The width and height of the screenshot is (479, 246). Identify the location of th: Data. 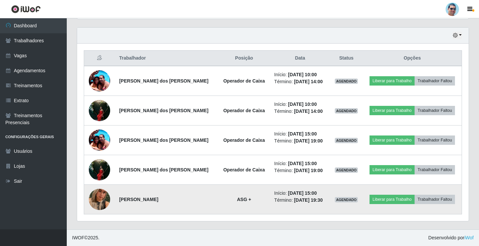
(300, 58).